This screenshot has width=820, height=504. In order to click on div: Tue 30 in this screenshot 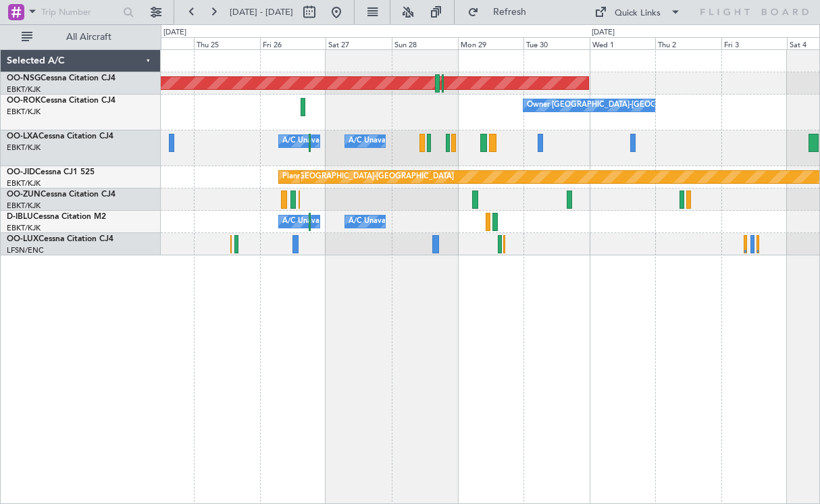, I will do `click(557, 43)`.